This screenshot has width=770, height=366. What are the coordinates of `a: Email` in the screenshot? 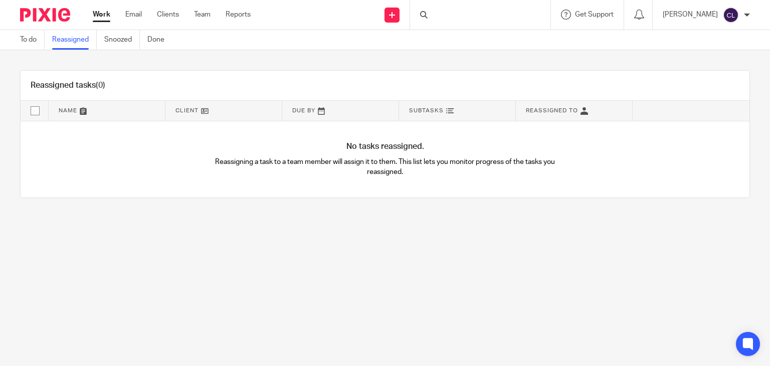 It's located at (133, 15).